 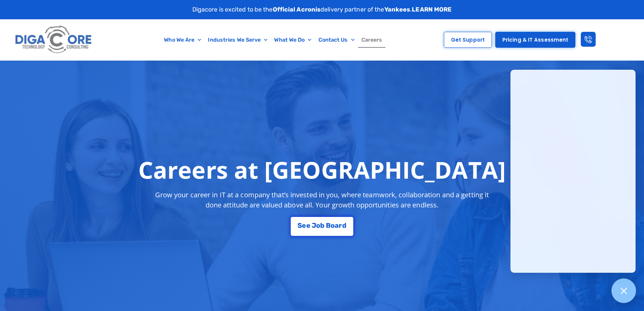 I want to click on span: S, so click(x=300, y=225).